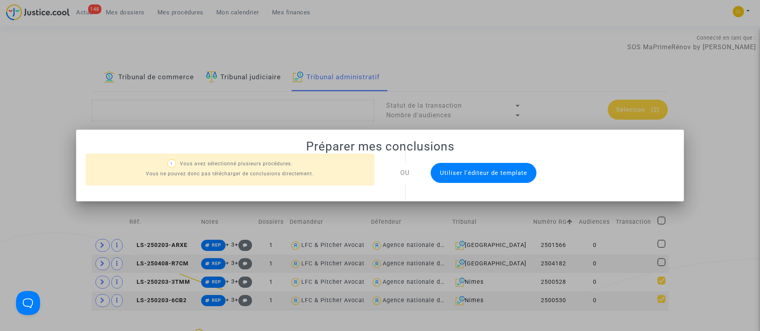 Image resolution: width=760 pixels, height=331 pixels. What do you see at coordinates (380, 147) in the screenshot?
I see `h1: Préparer mes conclusions` at bounding box center [380, 147].